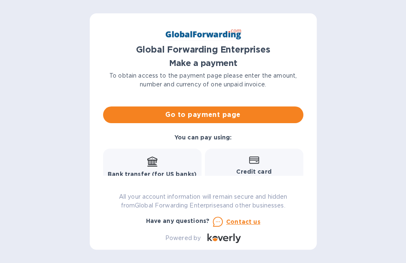 The width and height of the screenshot is (406, 263). What do you see at coordinates (203, 115) in the screenshot?
I see `button: Go to payment page` at bounding box center [203, 115].